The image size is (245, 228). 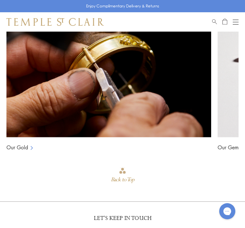 What do you see at coordinates (236, 22) in the screenshot?
I see `button: Open navigation` at bounding box center [236, 22].